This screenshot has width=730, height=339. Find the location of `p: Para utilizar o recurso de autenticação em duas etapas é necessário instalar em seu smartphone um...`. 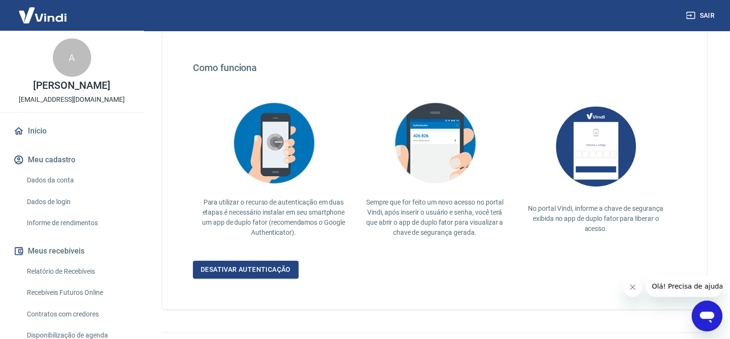

p: Para utilizar o recurso de autenticação em duas etapas é necessário instalar em seu smartphone um... is located at coordinates (274, 217).